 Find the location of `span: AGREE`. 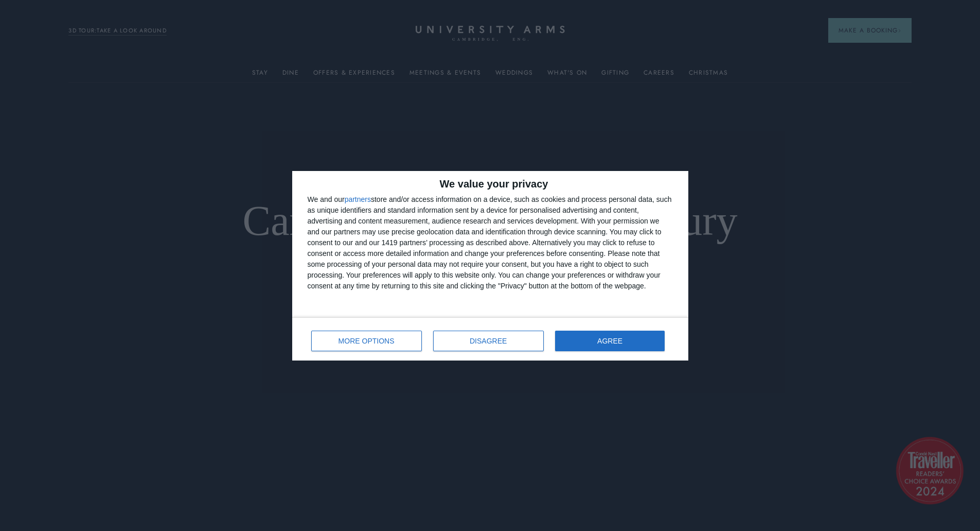

span: AGREE is located at coordinates (610, 341).